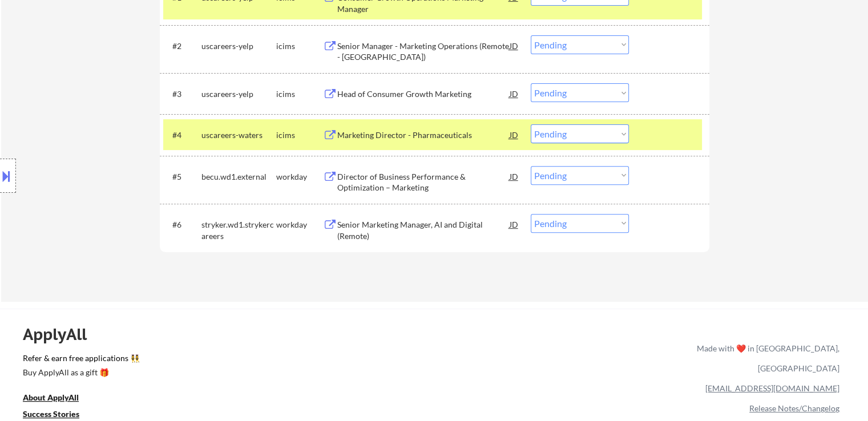  I want to click on div: Head of Consumer Growth Marketing, so click(423, 94).